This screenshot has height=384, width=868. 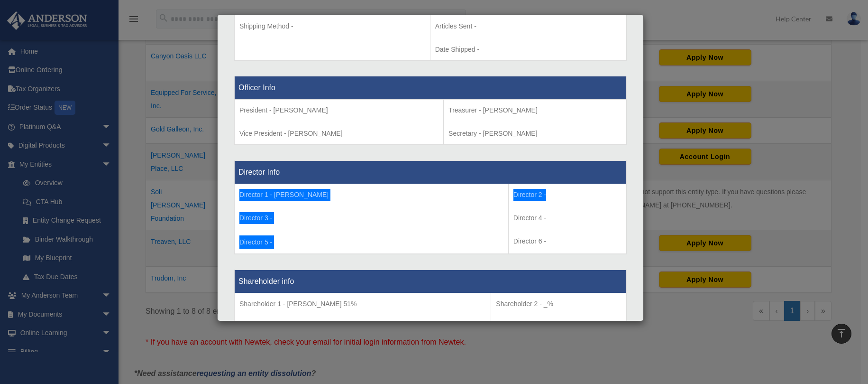 What do you see at coordinates (558, 303) in the screenshot?
I see `p: Shareholder 2 - _%` at bounding box center [558, 303].